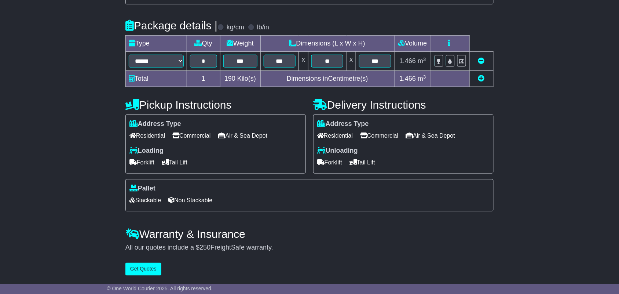 Image resolution: width=619 pixels, height=294 pixels. What do you see at coordinates (403, 105) in the screenshot?
I see `h4: Delivery Instructions` at bounding box center [403, 105].